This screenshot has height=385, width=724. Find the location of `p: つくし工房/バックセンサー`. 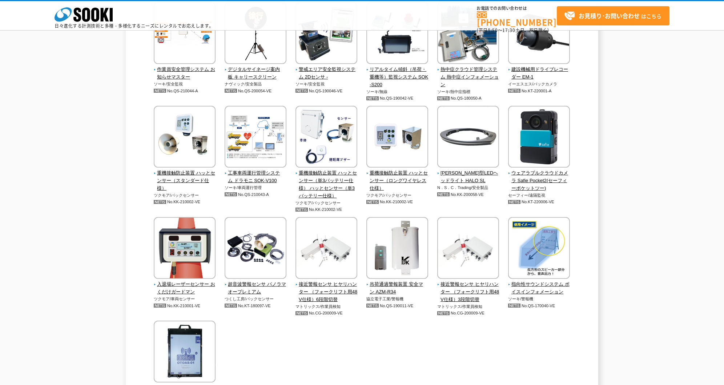

p: つくし工房/バックセンサー is located at coordinates (255, 299).